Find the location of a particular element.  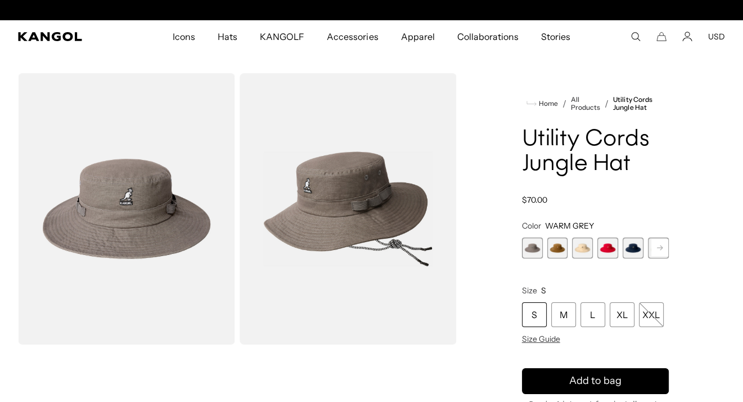

label: Navy is located at coordinates (633, 248).